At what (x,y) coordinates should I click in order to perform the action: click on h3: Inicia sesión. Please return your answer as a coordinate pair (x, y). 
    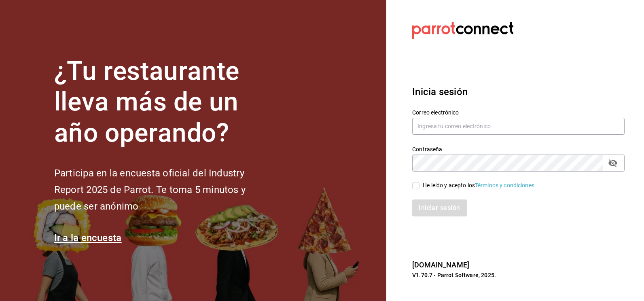
    Looking at the image, I should click on (519, 92).